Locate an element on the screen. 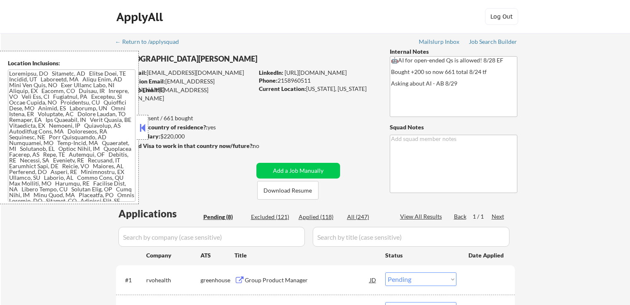 Image resolution: width=630 pixels, height=305 pixels. div: Status is located at coordinates (420, 255).